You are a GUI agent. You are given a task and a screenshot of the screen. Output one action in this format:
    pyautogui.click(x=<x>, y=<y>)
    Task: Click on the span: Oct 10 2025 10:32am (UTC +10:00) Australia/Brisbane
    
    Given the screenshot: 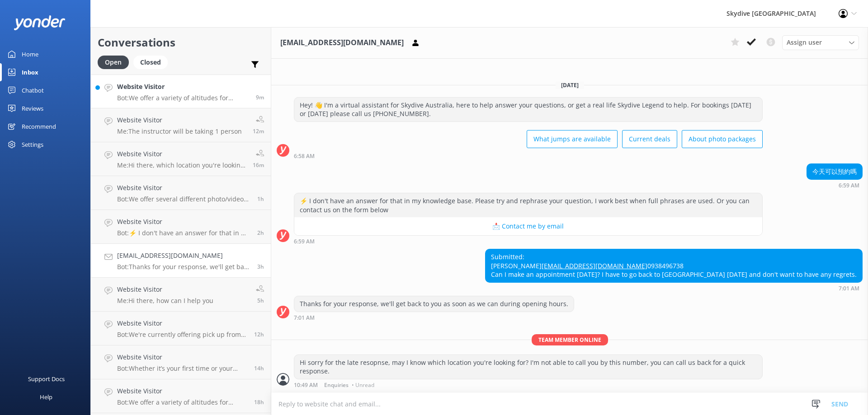 What is the action you would take?
    pyautogui.click(x=258, y=165)
    